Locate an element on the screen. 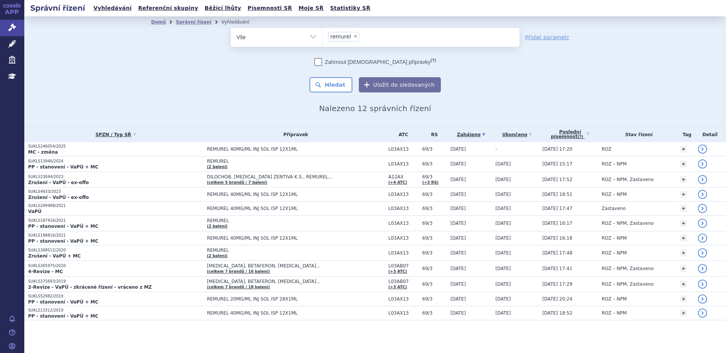 This screenshot has width=726, height=353. a: Vyhledávání is located at coordinates (112, 8).